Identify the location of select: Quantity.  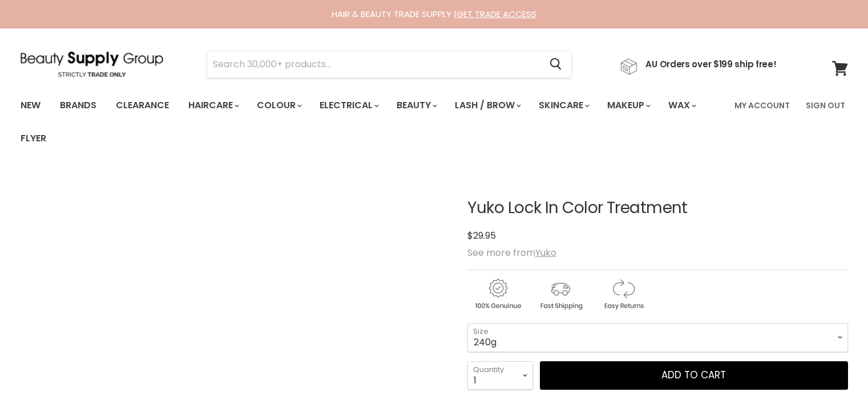
(500, 376).